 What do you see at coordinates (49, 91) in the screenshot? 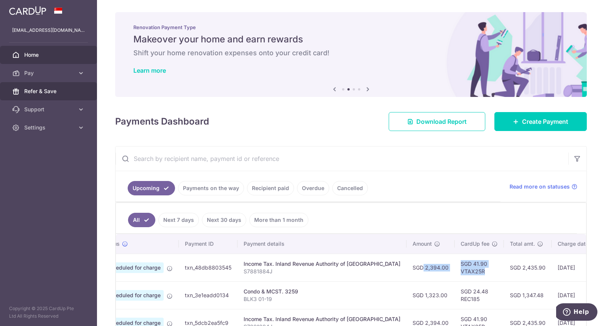
I see `span: Refer & Save` at bounding box center [49, 91].